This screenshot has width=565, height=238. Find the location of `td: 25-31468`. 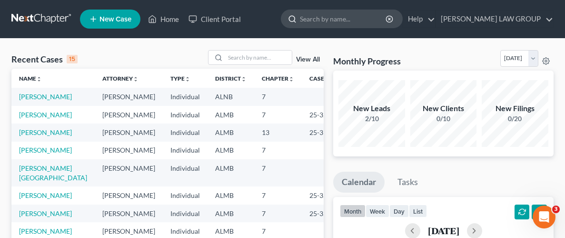

td: 25-31468 is located at coordinates (325, 132).